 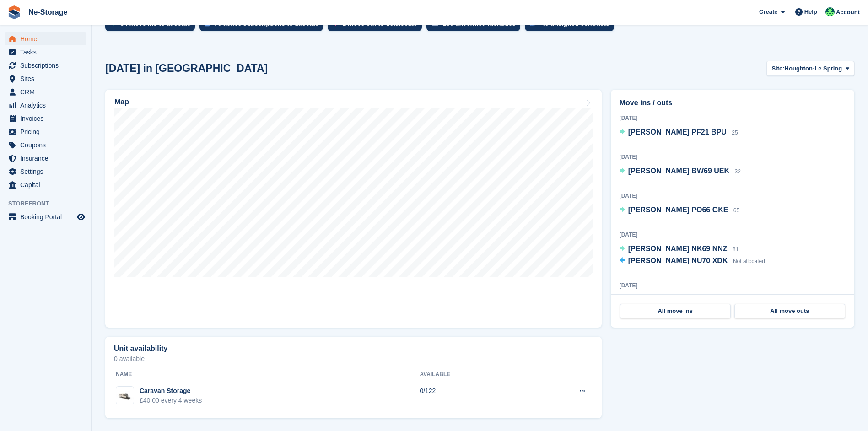 I want to click on img: Jay Johal, so click(x=830, y=12).